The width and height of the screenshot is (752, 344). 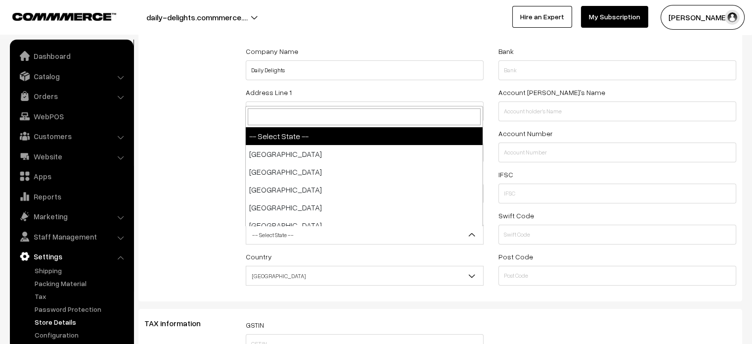 I want to click on a: Configuration, so click(x=81, y=334).